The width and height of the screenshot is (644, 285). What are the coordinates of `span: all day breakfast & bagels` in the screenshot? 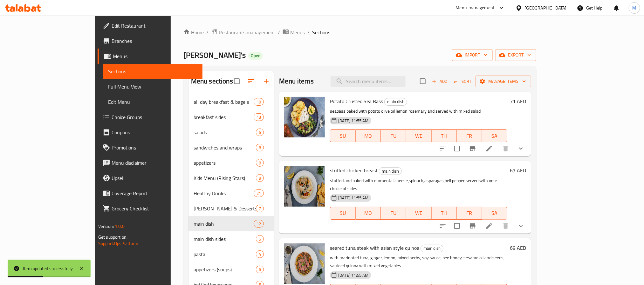 It's located at (224, 102).